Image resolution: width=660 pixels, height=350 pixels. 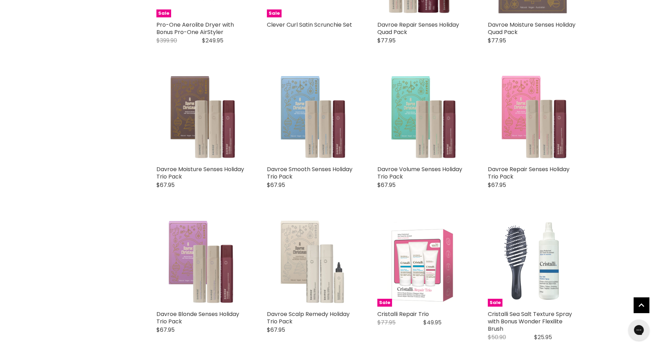 I want to click on a: Davroe Smooth Senses Holiday Trio Pack Davroe Smooth Senses Holiday Trio Pack, so click(x=311, y=117).